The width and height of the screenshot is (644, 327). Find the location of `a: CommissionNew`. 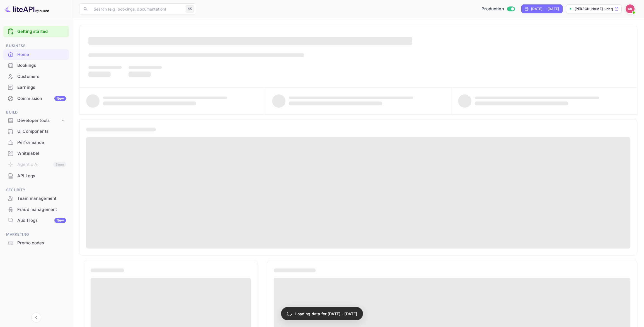

a: CommissionNew is located at coordinates (36, 98).